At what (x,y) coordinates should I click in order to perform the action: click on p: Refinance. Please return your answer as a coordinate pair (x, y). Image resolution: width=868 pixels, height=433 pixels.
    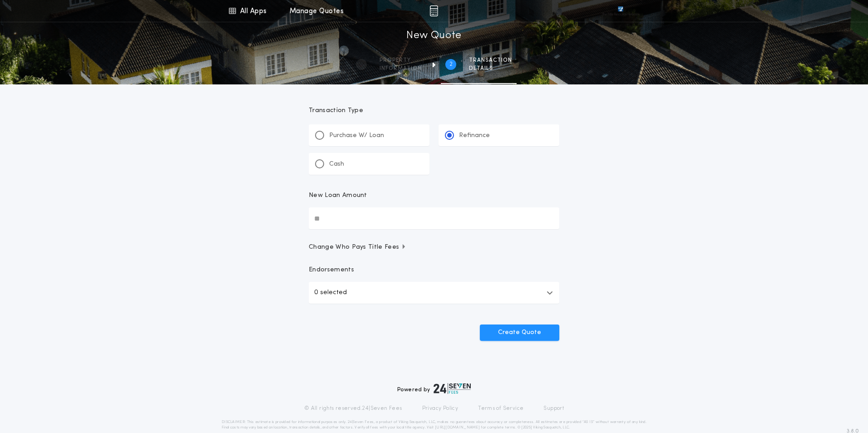
    Looking at the image, I should click on (475, 136).